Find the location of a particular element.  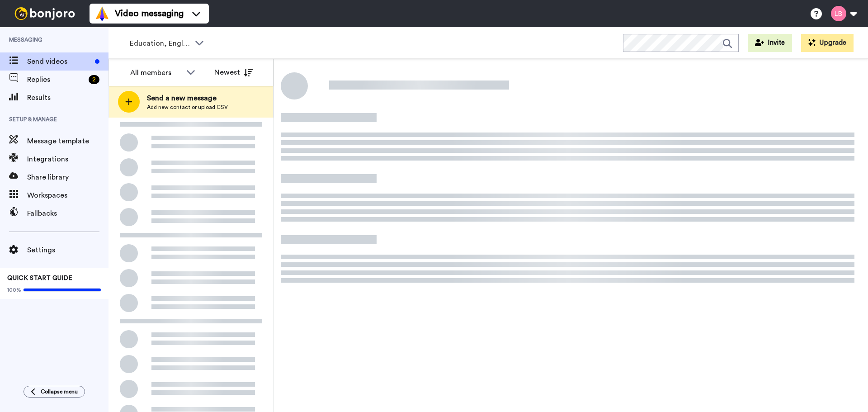

img: vm-color.svg is located at coordinates (102, 14).